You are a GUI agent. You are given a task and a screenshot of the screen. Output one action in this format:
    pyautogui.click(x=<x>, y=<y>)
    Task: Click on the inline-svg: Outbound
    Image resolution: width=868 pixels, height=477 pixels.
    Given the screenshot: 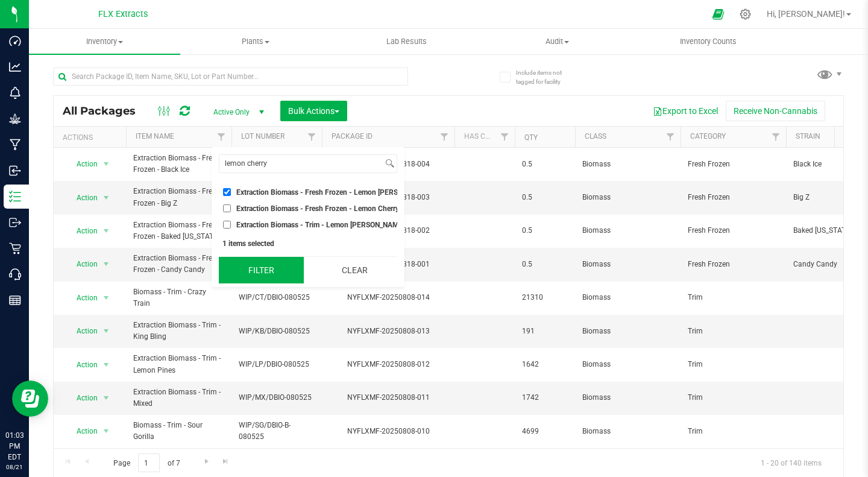 What is the action you would take?
    pyautogui.click(x=15, y=223)
    